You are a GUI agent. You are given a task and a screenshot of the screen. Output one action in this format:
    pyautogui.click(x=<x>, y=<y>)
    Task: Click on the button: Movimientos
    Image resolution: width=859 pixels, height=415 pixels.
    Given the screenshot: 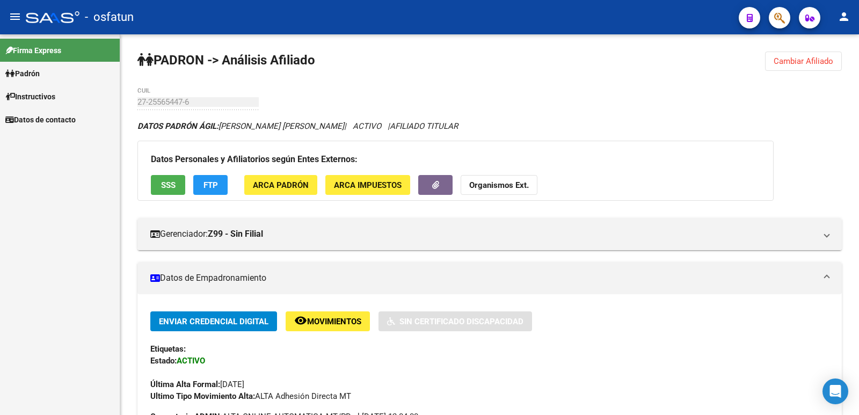 What is the action you would take?
    pyautogui.click(x=328, y=321)
    